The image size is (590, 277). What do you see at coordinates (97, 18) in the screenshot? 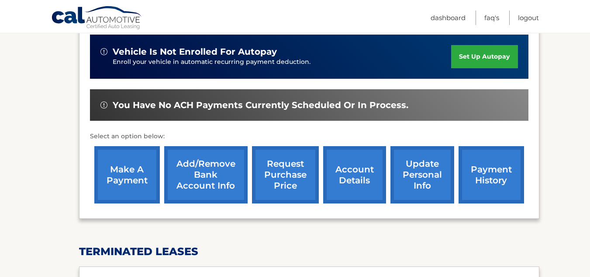
I see `a: Cal Automotive` at bounding box center [97, 18].